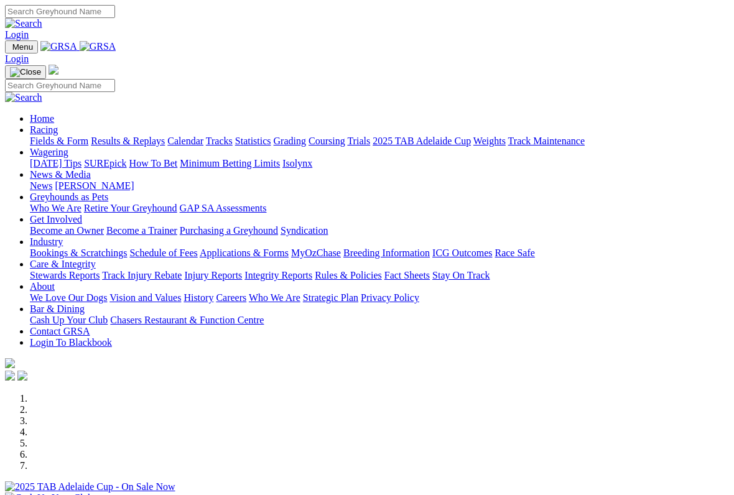  Describe the element at coordinates (278, 275) in the screenshot. I see `a: Integrity Reports` at that location.